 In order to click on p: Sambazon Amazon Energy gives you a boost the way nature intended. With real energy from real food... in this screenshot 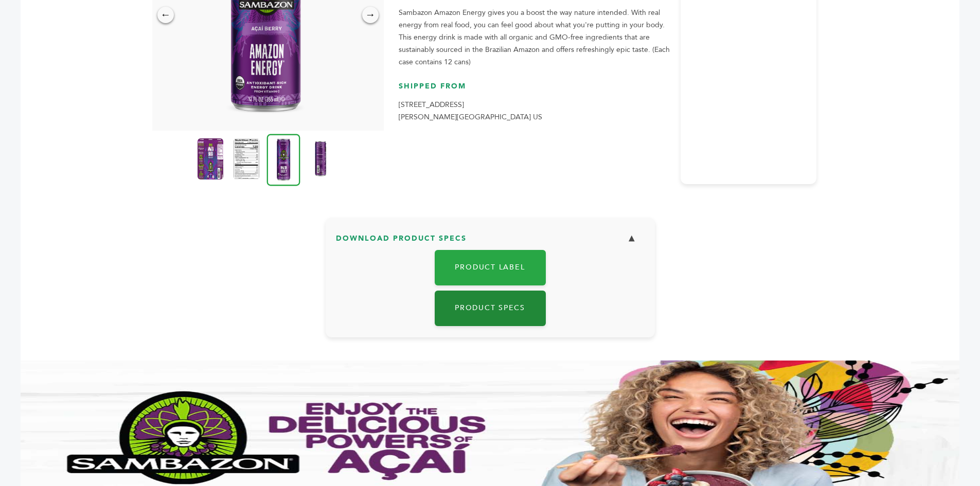, I will do `click(535, 38)`.